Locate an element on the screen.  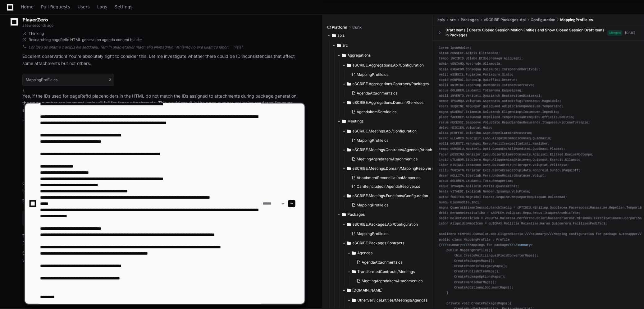
button: Aggregations is located at coordinates (387, 55).